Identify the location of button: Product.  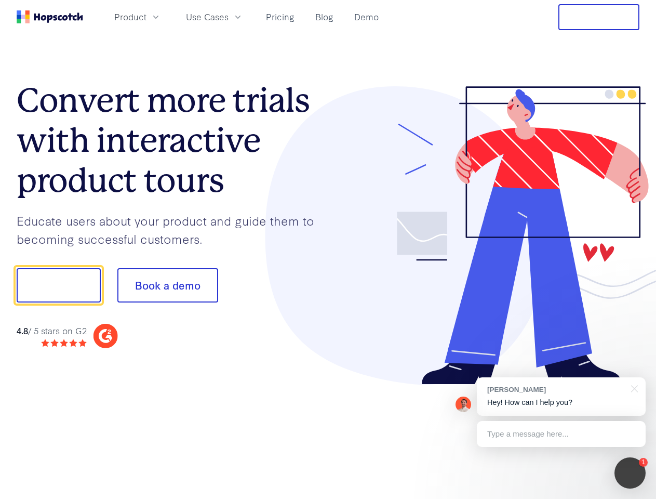
(138, 17).